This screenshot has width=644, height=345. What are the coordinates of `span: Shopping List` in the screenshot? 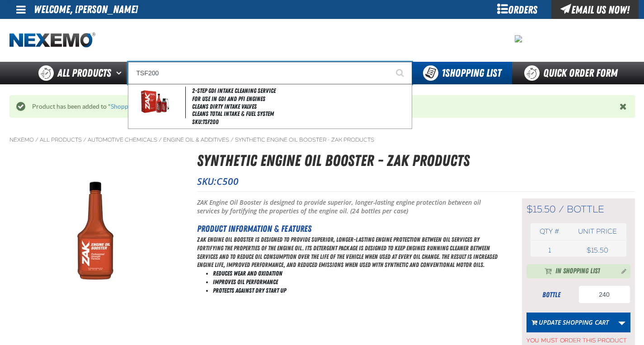 It's located at (471, 73).